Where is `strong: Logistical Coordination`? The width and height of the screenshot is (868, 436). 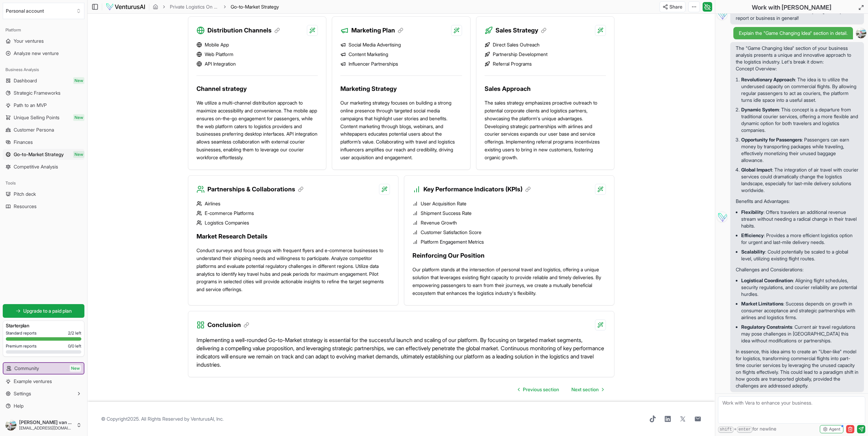 strong: Logistical Coordination is located at coordinates (767, 280).